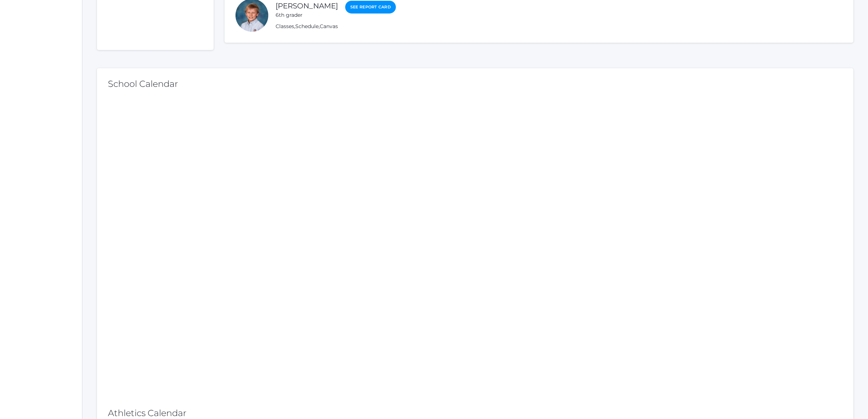  Describe the element at coordinates (307, 26) in the screenshot. I see `a: Schedule` at that location.